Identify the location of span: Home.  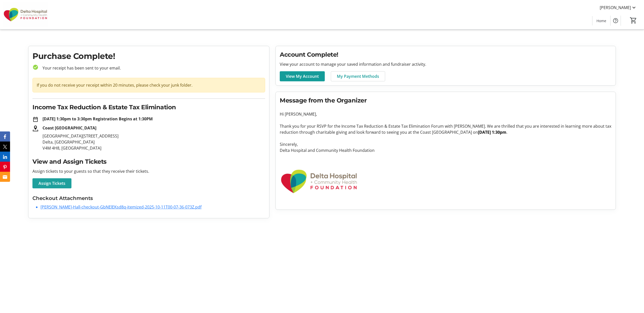
(601, 21).